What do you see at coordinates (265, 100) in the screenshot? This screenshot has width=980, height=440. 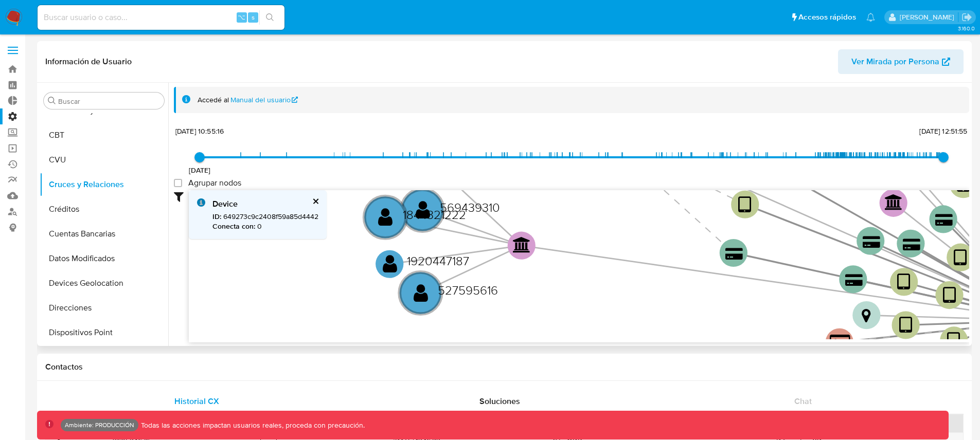 I see `a: Manual del usuario` at bounding box center [265, 100].